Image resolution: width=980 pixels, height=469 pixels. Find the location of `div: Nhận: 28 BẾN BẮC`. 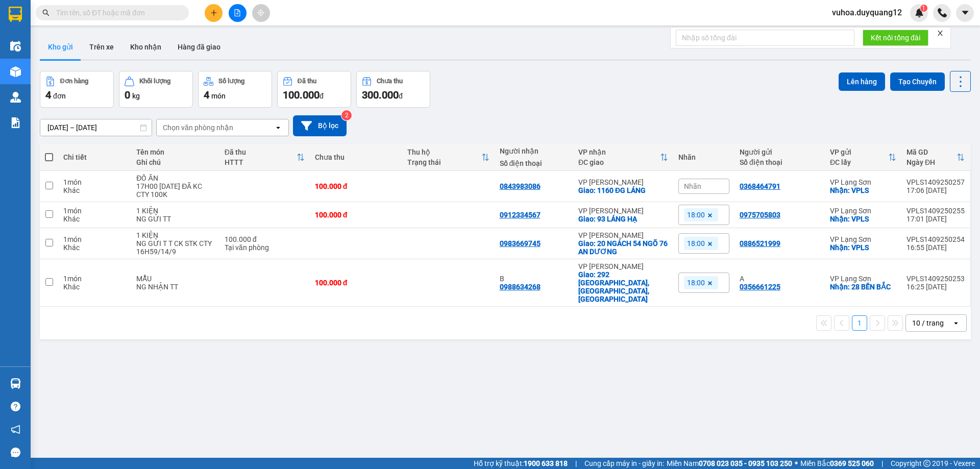

div: Nhận: 28 BẾN BẮC is located at coordinates (863, 287).